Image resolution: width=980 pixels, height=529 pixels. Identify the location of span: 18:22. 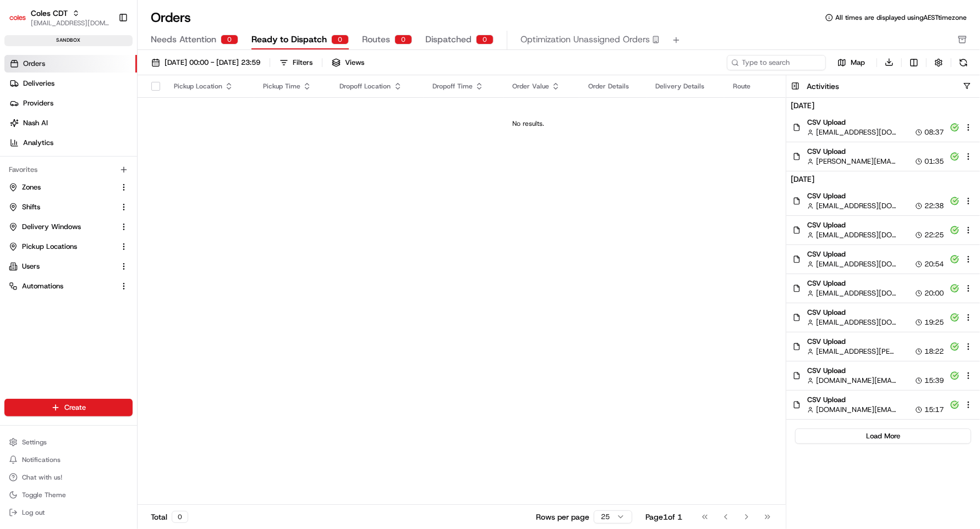
(933, 351).